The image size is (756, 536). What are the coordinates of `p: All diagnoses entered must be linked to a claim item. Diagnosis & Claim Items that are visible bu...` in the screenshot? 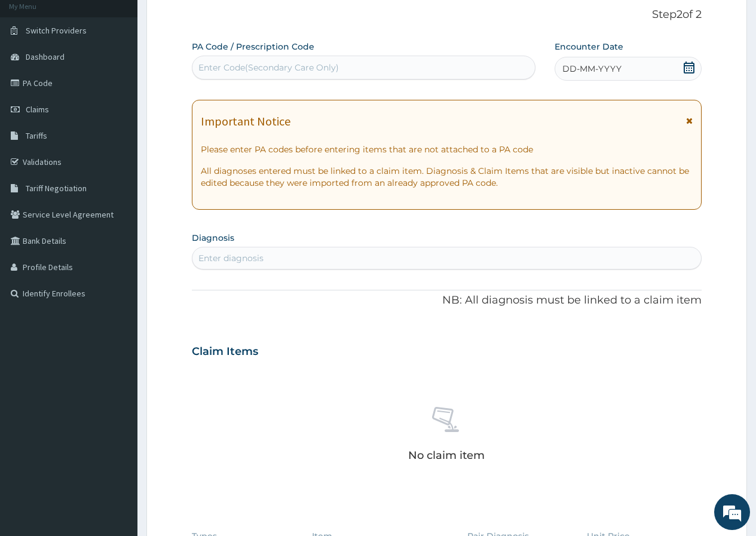 It's located at (446, 177).